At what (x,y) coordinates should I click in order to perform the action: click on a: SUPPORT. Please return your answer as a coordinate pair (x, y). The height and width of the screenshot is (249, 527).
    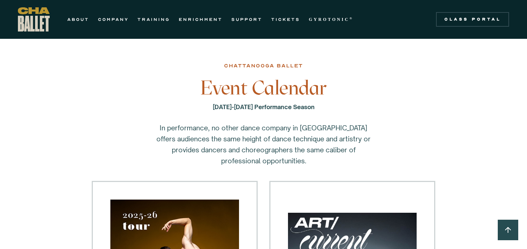
    Looking at the image, I should click on (247, 19).